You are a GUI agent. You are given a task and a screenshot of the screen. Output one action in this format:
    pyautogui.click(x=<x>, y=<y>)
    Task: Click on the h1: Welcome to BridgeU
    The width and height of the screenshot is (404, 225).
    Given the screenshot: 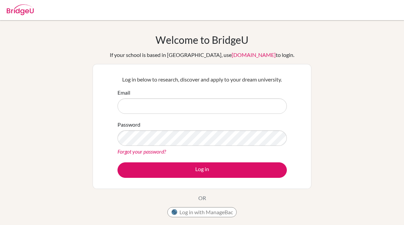 What is the action you would take?
    pyautogui.click(x=202, y=40)
    